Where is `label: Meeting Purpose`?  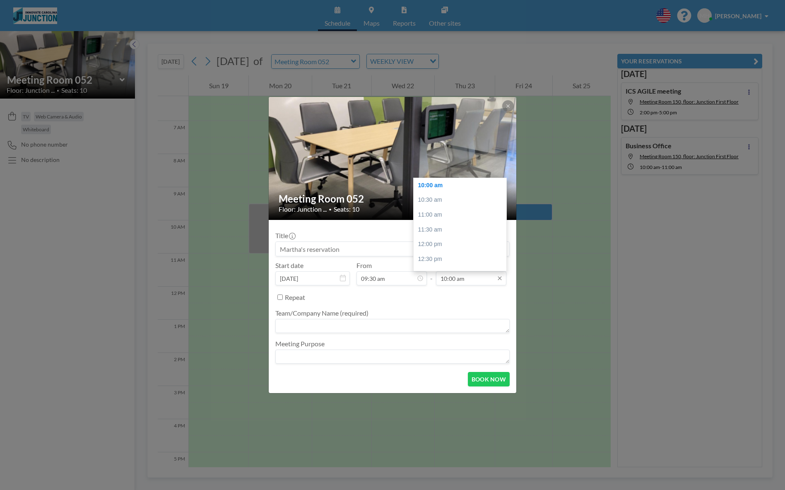
label: Meeting Purpose is located at coordinates (300, 344).